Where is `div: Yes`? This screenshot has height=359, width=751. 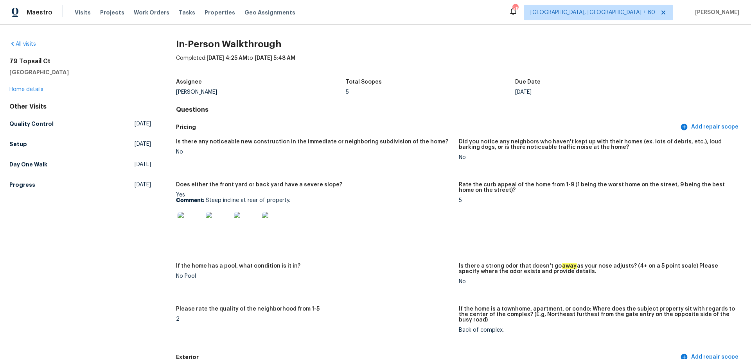 div: Yes is located at coordinates (314, 217).